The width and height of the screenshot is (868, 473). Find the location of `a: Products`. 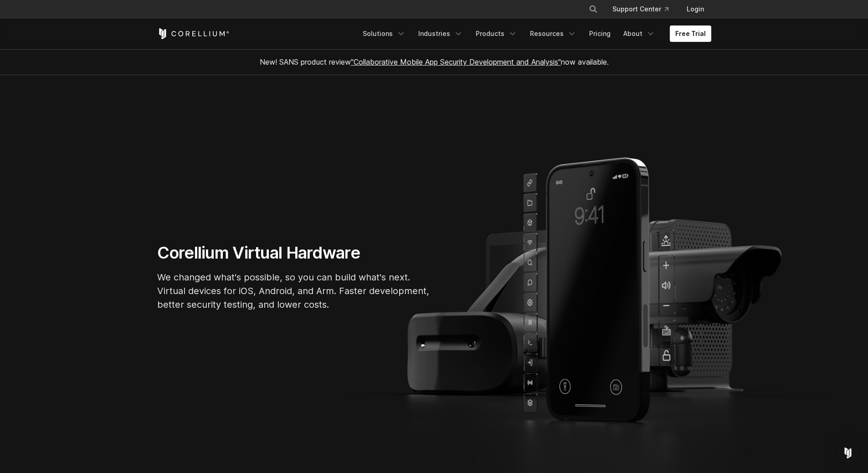

a: Products is located at coordinates (496, 34).